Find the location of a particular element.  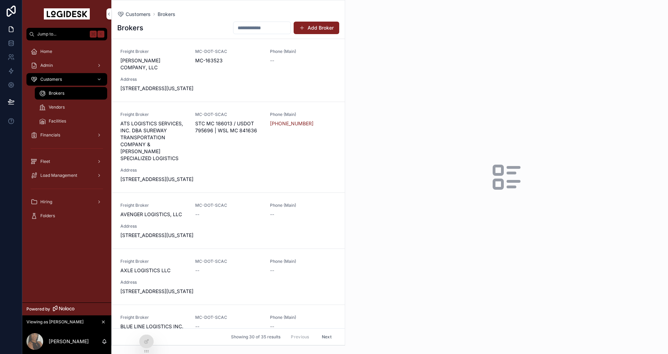

span: Financials is located at coordinates (50, 135).